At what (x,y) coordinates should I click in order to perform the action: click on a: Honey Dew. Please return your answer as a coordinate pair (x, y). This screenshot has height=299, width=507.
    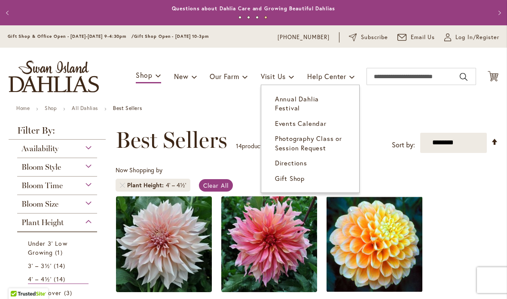
    Looking at the image, I should click on (374, 290).